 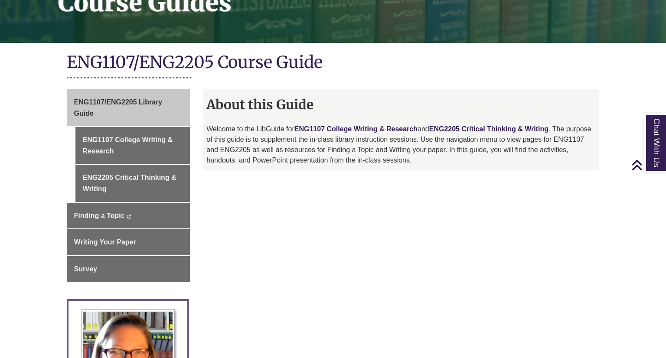 What do you see at coordinates (118, 108) in the screenshot?
I see `span: ENG1107/ENG2205 Library Guide` at bounding box center [118, 108].